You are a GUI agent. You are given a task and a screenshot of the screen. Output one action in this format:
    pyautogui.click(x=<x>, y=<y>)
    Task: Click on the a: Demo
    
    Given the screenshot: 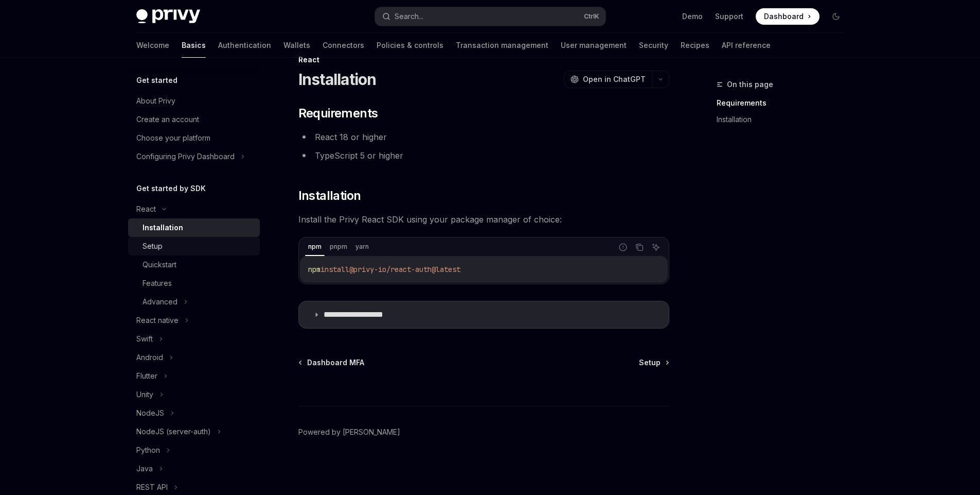 What is the action you would take?
    pyautogui.click(x=692, y=17)
    